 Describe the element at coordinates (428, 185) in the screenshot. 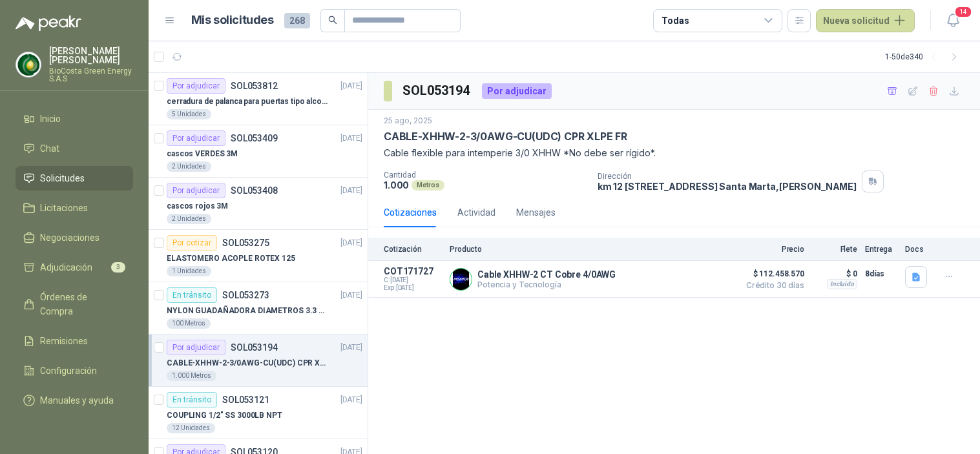

I see `div: Metros` at that location.